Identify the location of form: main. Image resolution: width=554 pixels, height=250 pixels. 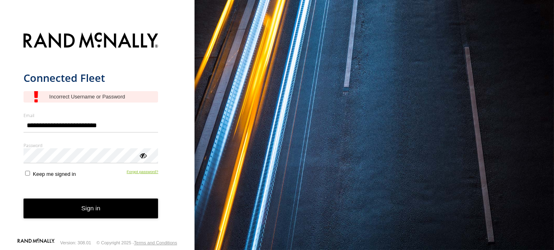
(97, 133).